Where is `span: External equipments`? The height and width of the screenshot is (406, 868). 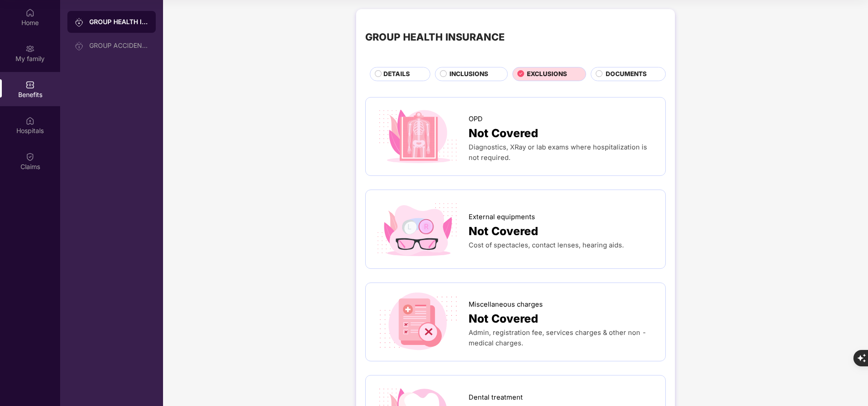
span: External equipments is located at coordinates (502, 217).